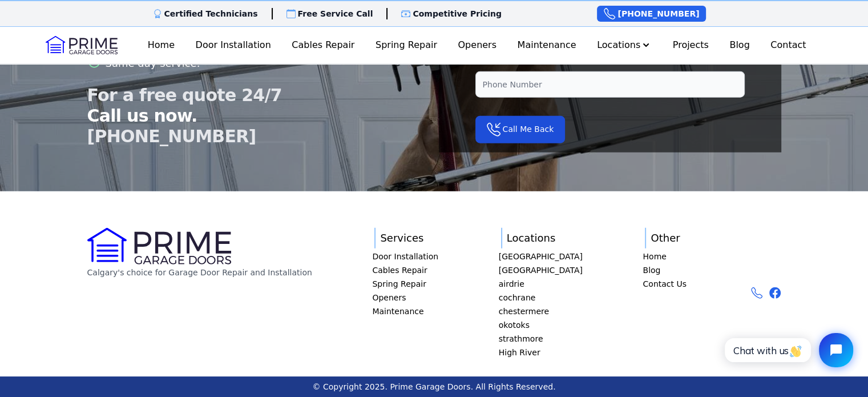 The height and width of the screenshot is (397, 868). What do you see at coordinates (335, 13) in the screenshot?
I see `p: Free Service Call` at bounding box center [335, 13].